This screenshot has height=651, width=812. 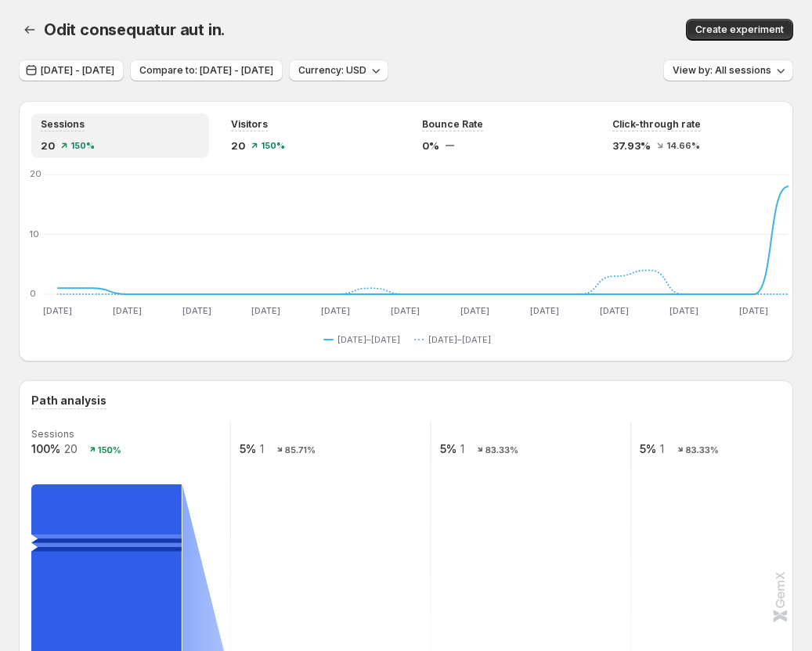 What do you see at coordinates (69, 401) in the screenshot?
I see `h3: Path analysis` at bounding box center [69, 401].